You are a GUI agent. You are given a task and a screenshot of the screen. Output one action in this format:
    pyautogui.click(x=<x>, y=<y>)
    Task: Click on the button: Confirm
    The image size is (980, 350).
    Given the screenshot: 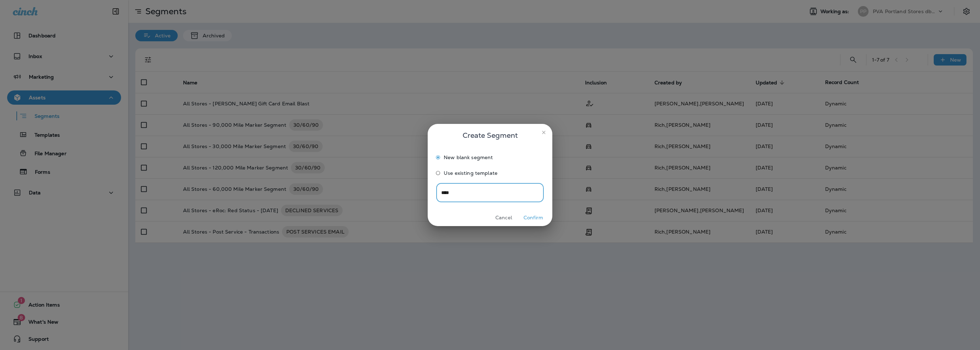 What is the action you would take?
    pyautogui.click(x=533, y=218)
    